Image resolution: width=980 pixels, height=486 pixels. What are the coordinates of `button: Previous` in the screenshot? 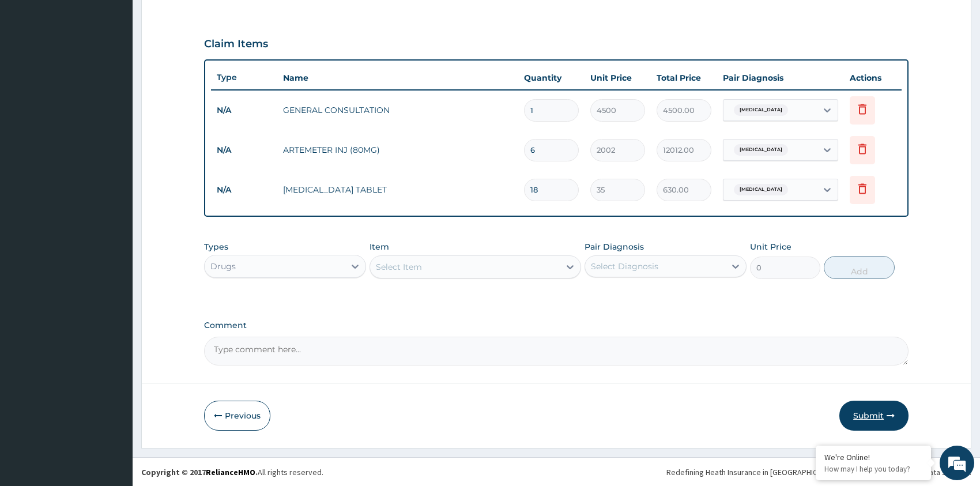 It's located at (237, 416).